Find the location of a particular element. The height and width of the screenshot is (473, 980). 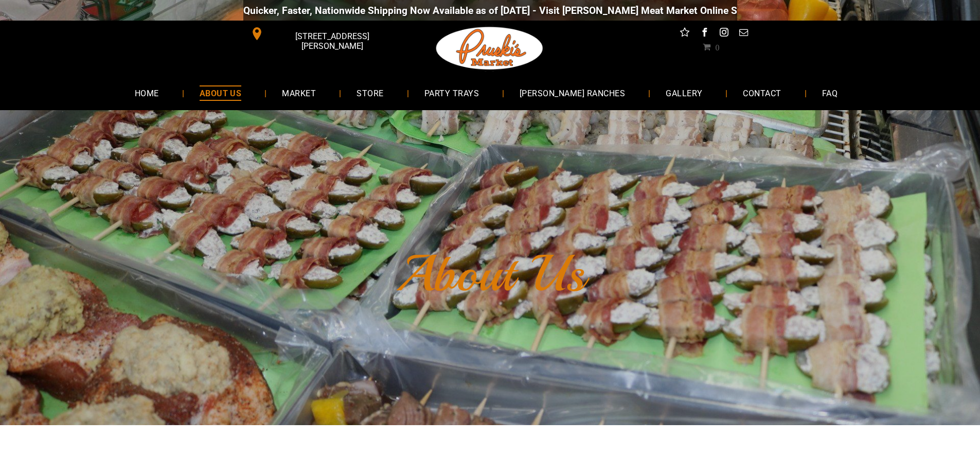

a: email is located at coordinates (743, 33).